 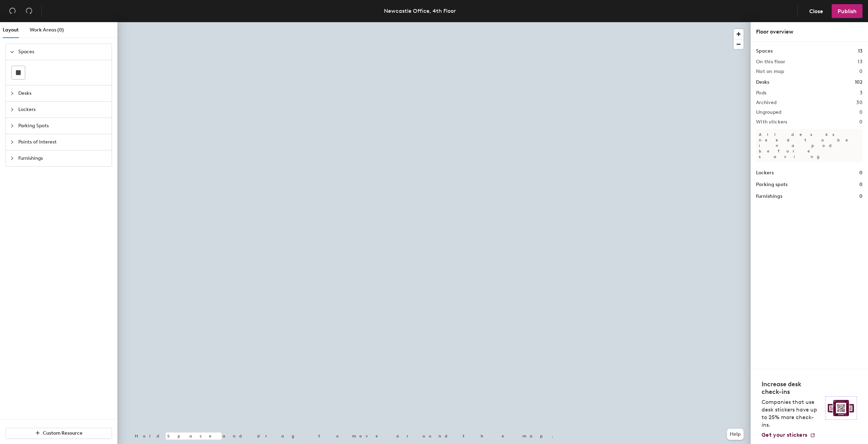 I want to click on h1: Spaces, so click(x=764, y=51).